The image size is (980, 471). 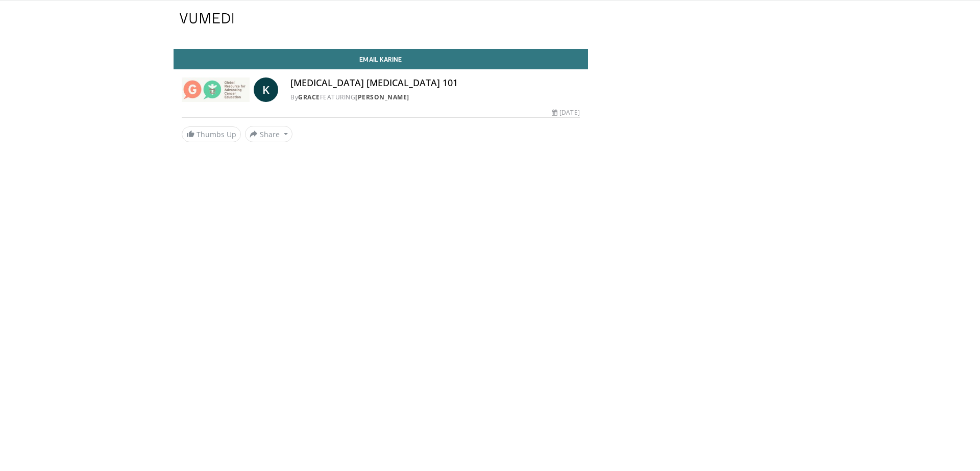 I want to click on a: Email Karine, so click(x=381, y=59).